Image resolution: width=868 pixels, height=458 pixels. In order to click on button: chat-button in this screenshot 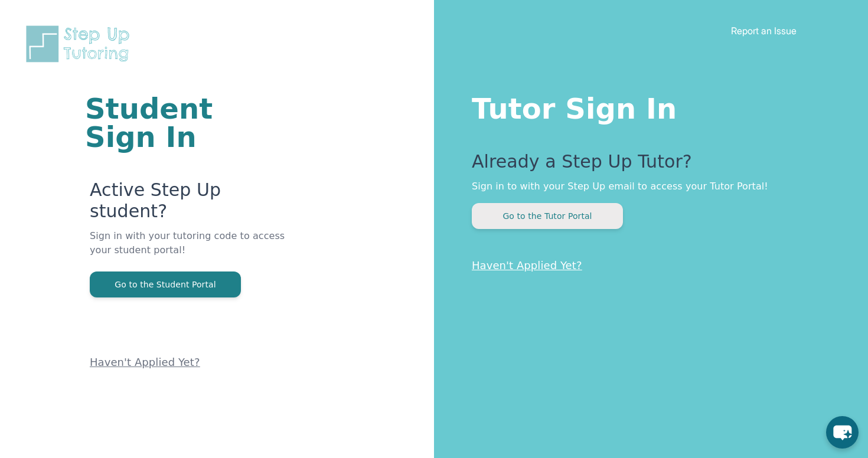, I will do `click(842, 432)`.